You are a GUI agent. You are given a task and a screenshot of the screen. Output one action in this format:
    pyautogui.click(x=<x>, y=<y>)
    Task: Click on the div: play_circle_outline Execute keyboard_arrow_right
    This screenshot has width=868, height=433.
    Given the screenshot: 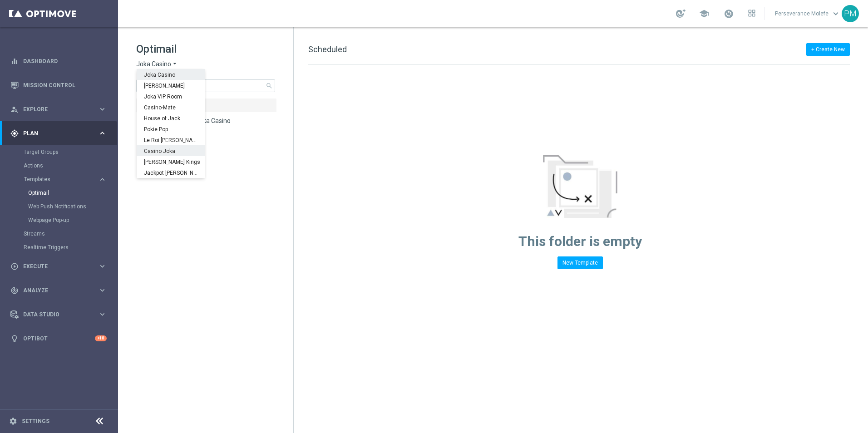 What is the action you would take?
    pyautogui.click(x=59, y=266)
    